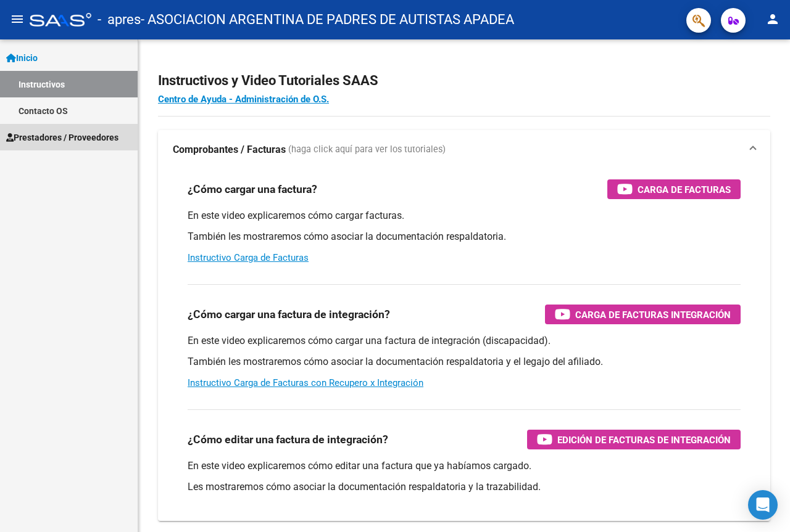  What do you see at coordinates (464, 236) in the screenshot?
I see `p: También les mostraremos cómo asociar la documentación respaldatoria.` at bounding box center [464, 236].